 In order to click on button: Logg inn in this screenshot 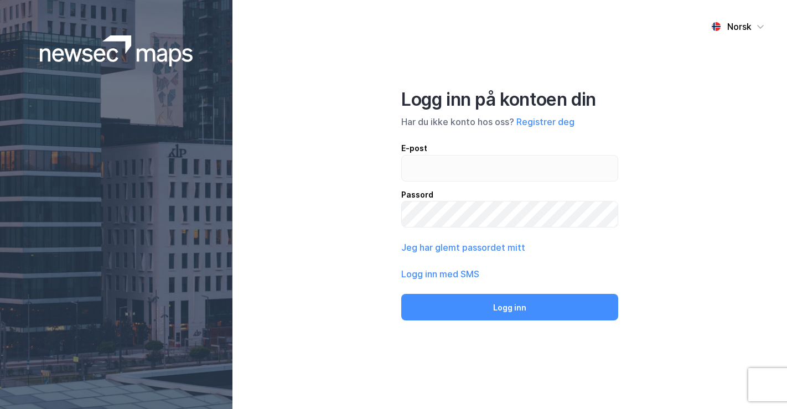, I will do `click(509, 307)`.